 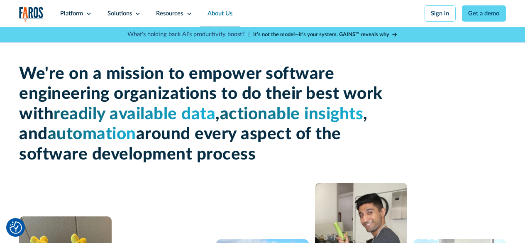 I want to click on div: Platform, so click(x=71, y=14).